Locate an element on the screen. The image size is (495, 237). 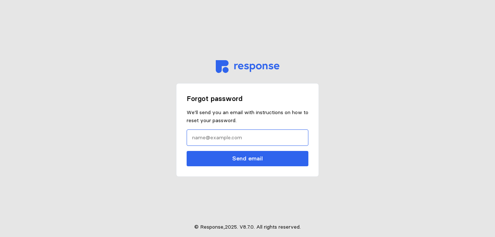
img: svg%3e is located at coordinates (247, 66).